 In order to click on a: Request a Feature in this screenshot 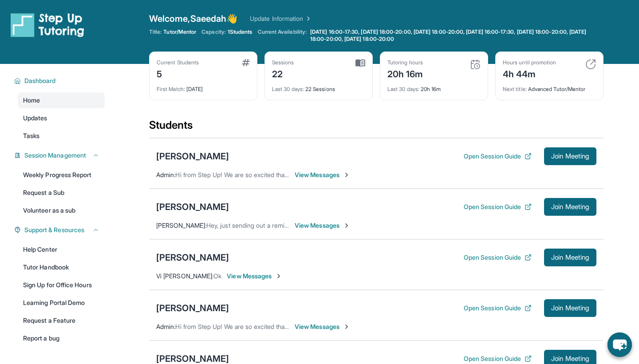, I will do `click(61, 320)`.